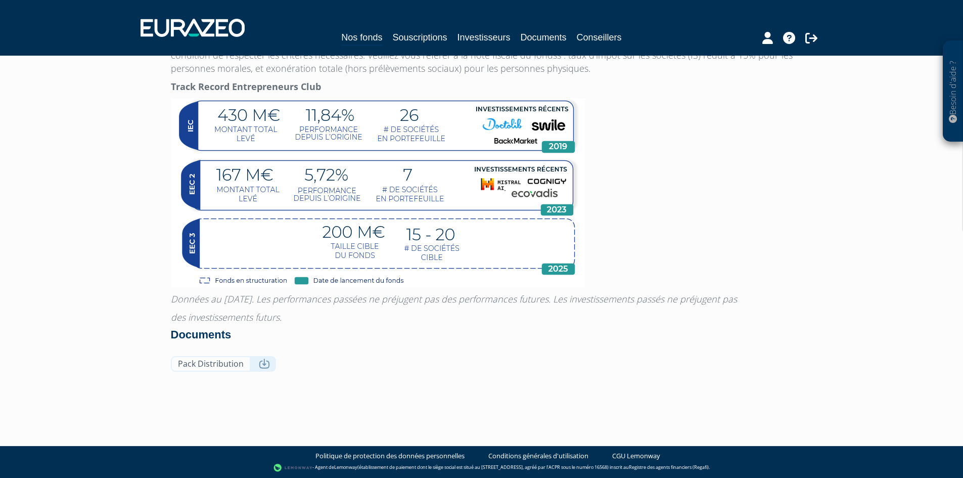 This screenshot has height=478, width=963. I want to click on a: Politique de protection des données personnelles, so click(390, 455).